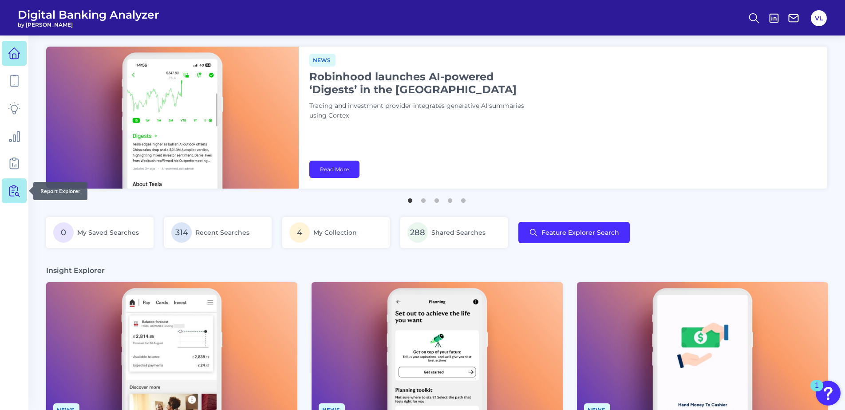 This screenshot has height=410, width=845. What do you see at coordinates (436, 198) in the screenshot?
I see `button: 3` at bounding box center [436, 198].